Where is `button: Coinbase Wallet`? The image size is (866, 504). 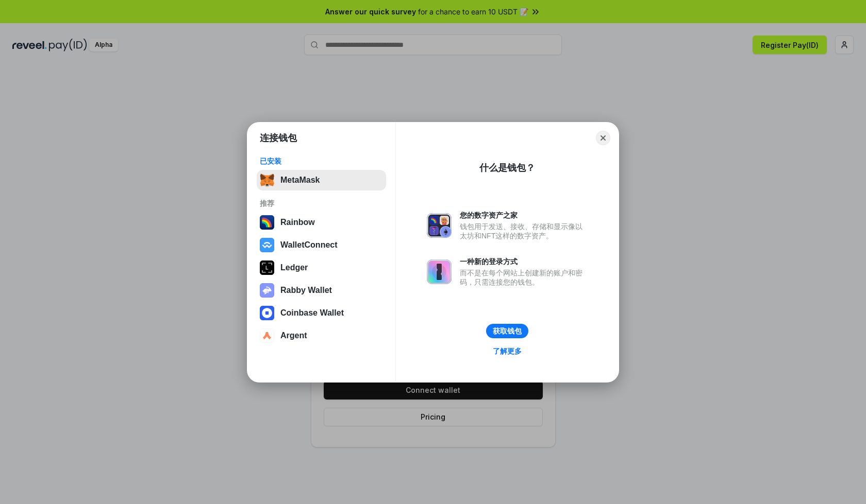 button: Coinbase Wallet is located at coordinates (321, 313).